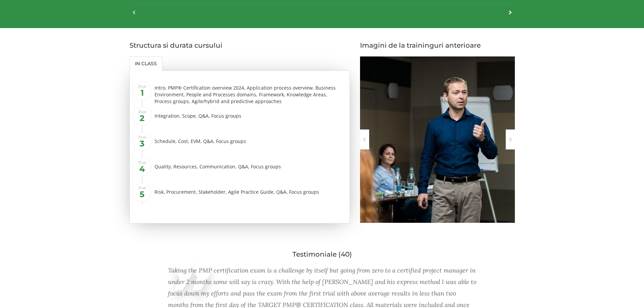 Image resolution: width=644 pixels, height=308 pixels. I want to click on b: 1, so click(142, 93).